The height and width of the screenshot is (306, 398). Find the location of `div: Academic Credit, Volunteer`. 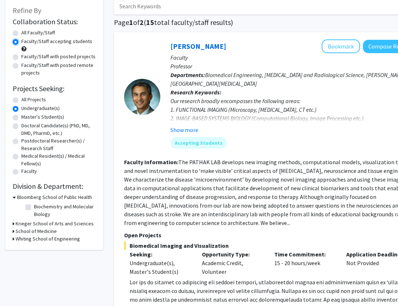

div: Academic Credit, Volunteer is located at coordinates (233, 263).